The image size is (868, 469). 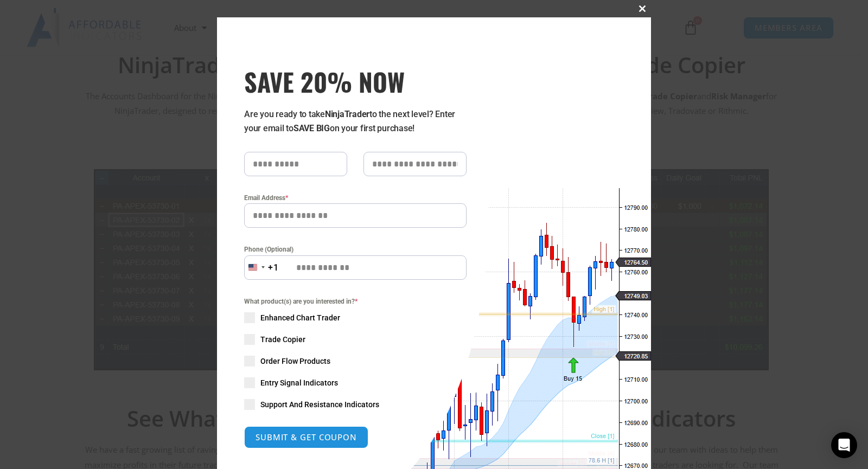 What do you see at coordinates (283, 340) in the screenshot?
I see `span: Trade Copier` at bounding box center [283, 340].